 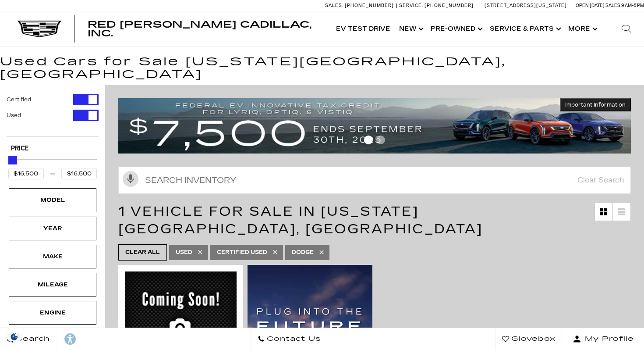 What do you see at coordinates (582, 29) in the screenshot?
I see `button: More` at bounding box center [582, 29].